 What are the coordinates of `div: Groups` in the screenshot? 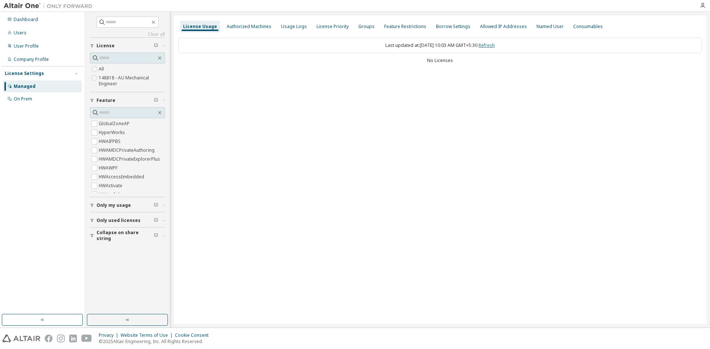 It's located at (366, 27).